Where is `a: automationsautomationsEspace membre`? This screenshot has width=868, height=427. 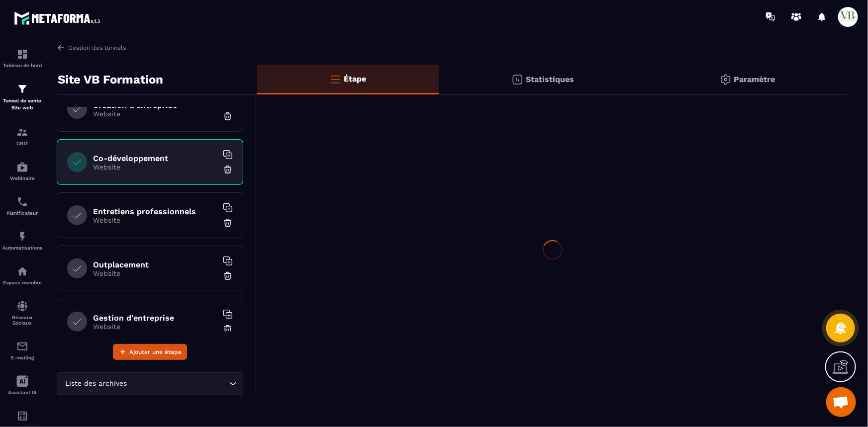
a: automationsautomationsEspace membre is located at coordinates (23, 276).